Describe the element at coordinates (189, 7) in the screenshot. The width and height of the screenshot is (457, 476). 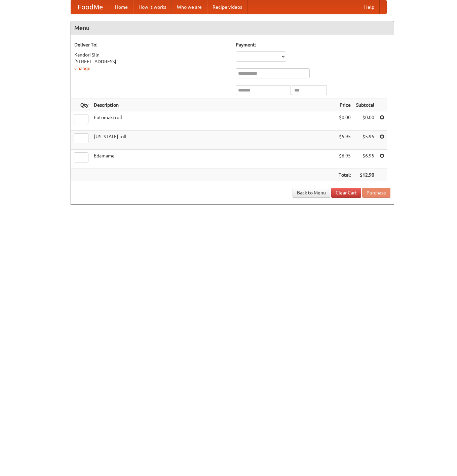
I see `a: Who we are` at that location.